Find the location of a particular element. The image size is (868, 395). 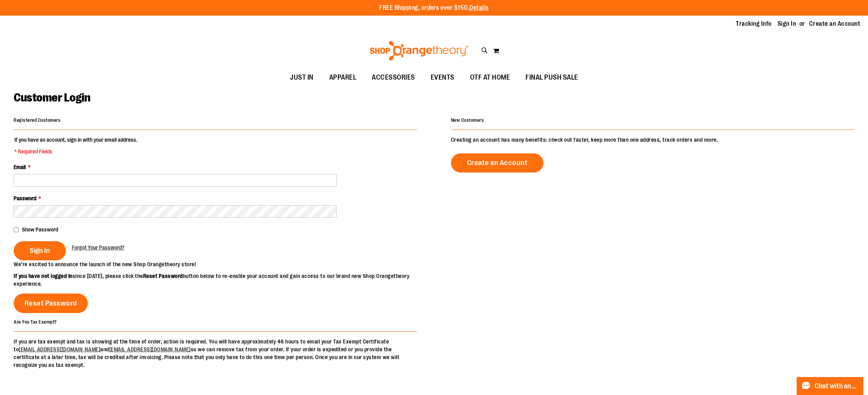

span: ACCESSORIES is located at coordinates (393, 77).